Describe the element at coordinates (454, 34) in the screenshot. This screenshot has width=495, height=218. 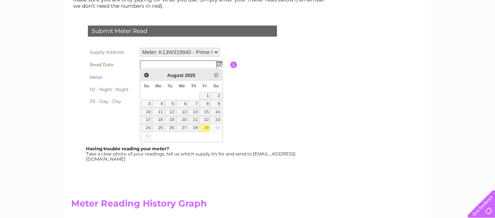
I see `a: Contact` at that location.